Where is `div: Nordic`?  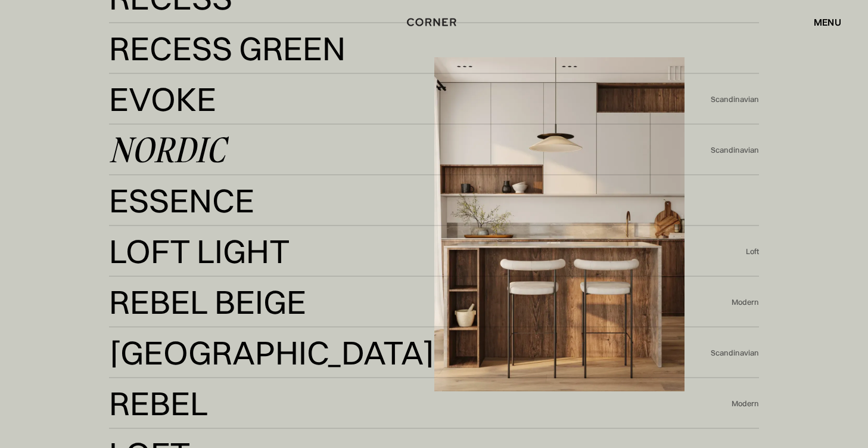
div: Nordic is located at coordinates (167, 150).